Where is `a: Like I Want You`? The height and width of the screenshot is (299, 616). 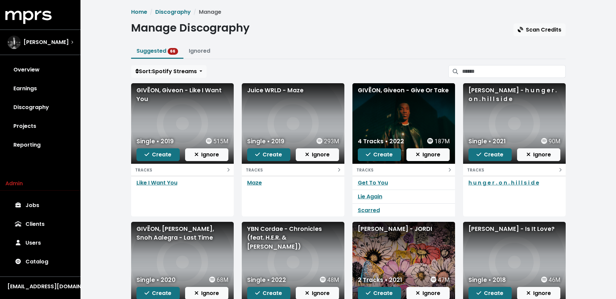
a: Like I Want You is located at coordinates (157, 182).